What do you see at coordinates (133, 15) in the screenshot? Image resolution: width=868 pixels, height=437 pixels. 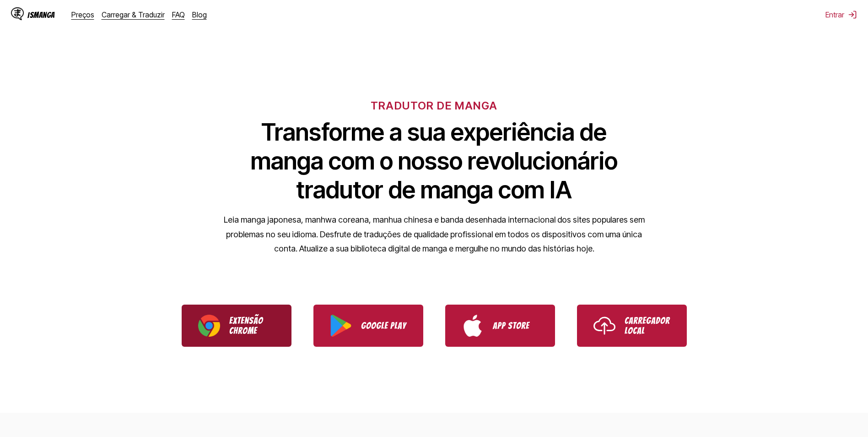 I see `a: Carregar & Traduzir` at bounding box center [133, 15].